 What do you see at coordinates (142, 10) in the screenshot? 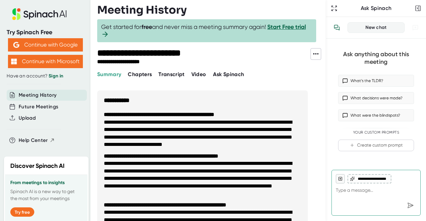
I see `h3: Meeting History` at bounding box center [142, 10].